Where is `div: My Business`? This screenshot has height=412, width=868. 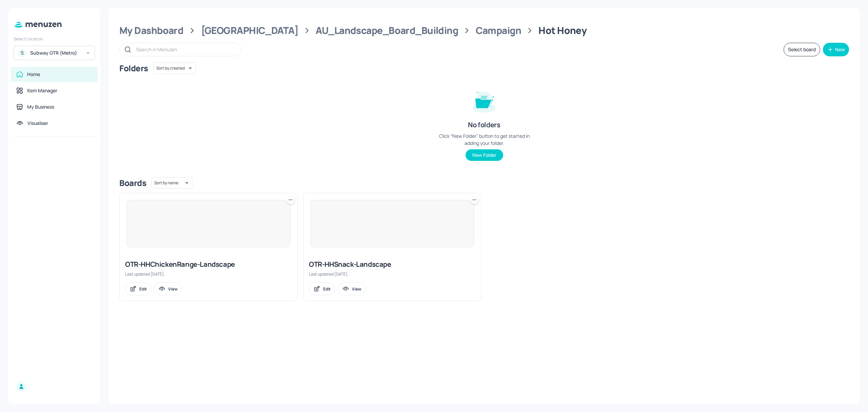
div: My Business is located at coordinates (41, 107).